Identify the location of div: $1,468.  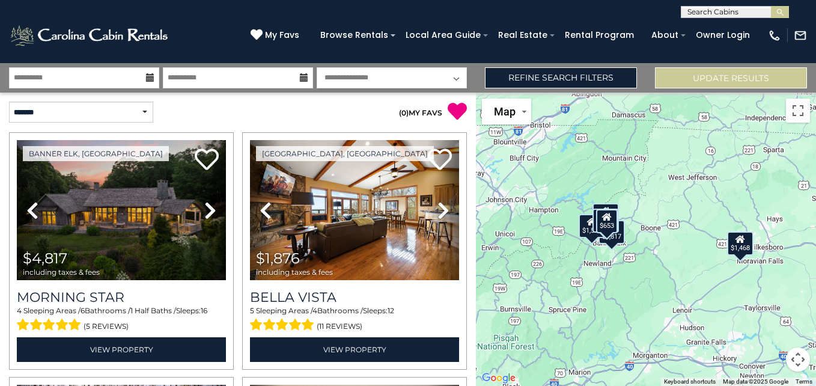
(740, 243).